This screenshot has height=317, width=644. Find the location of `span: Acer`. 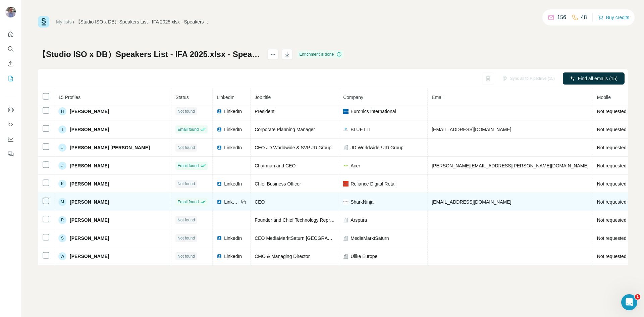

span: Acer is located at coordinates (355, 166).